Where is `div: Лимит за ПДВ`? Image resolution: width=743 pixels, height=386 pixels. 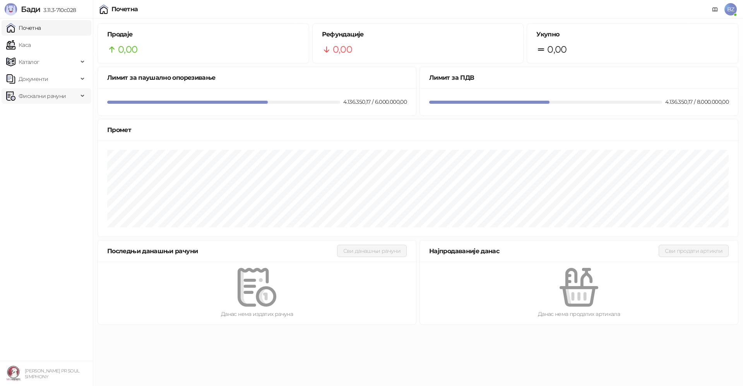 div: Лимит за ПДВ is located at coordinates (579, 77).